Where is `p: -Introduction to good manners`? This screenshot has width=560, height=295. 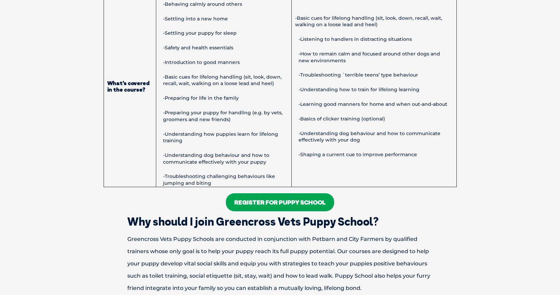 p: -Introduction to good manners is located at coordinates (224, 63).